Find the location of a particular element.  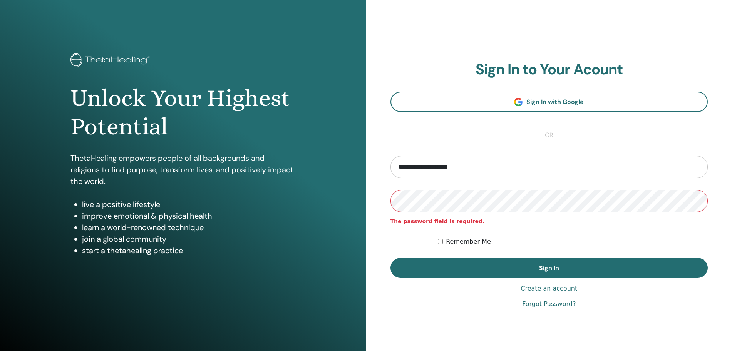

a: Sign In with Google is located at coordinates (549, 102).